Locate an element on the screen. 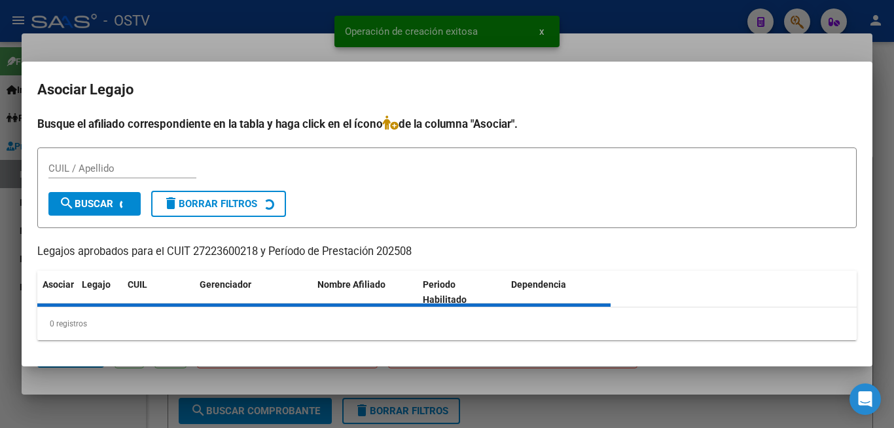 Image resolution: width=894 pixels, height=428 pixels. span: Gerenciador is located at coordinates (225, 284).